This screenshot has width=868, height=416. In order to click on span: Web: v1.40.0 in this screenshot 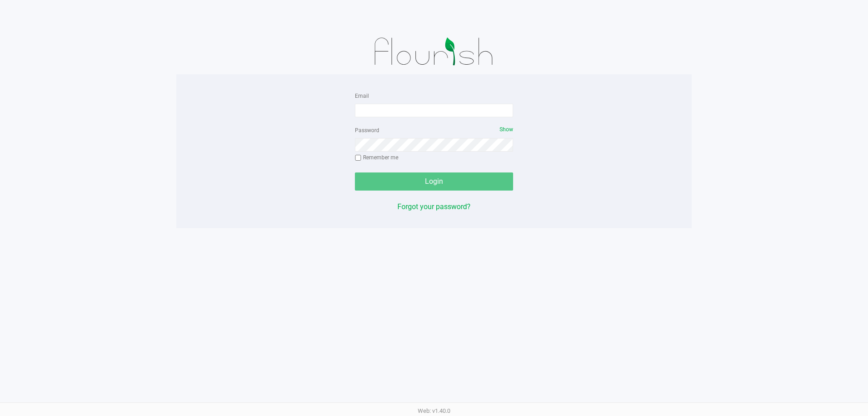, I will do `click(434, 411)`.